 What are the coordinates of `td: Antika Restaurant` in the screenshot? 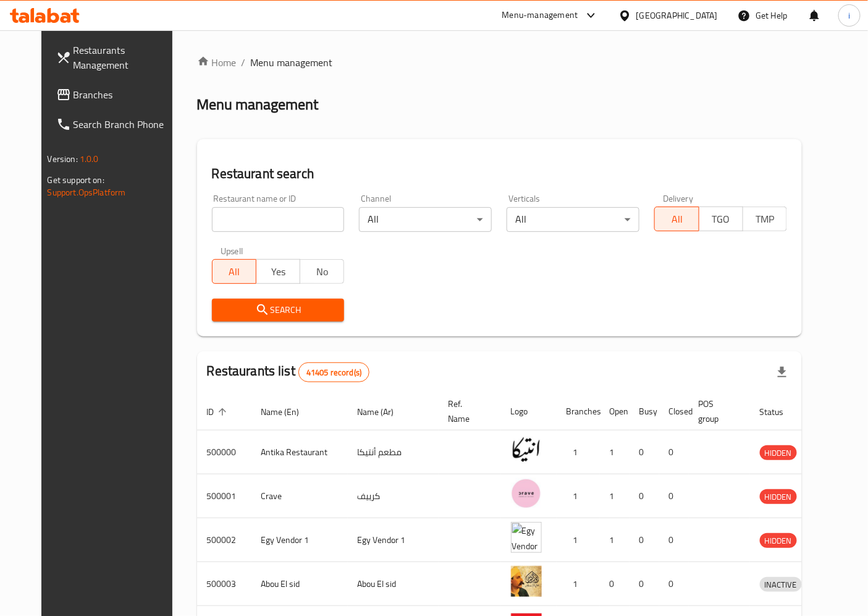 It's located at (300, 452).